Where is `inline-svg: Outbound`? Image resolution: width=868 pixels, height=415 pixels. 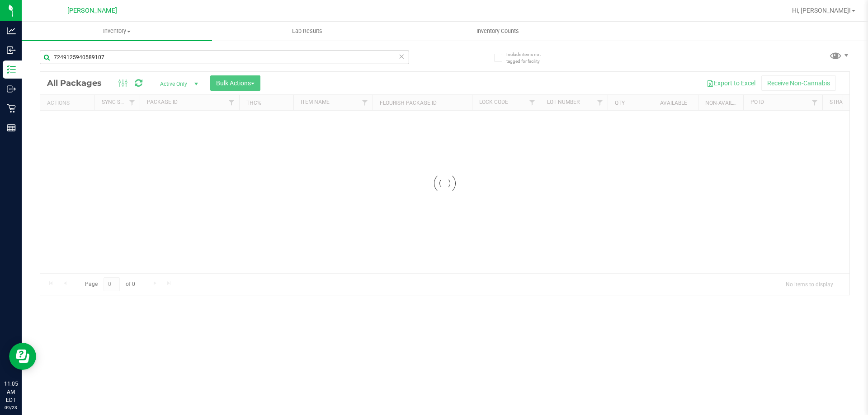 inline-svg: Outbound is located at coordinates (11, 89).